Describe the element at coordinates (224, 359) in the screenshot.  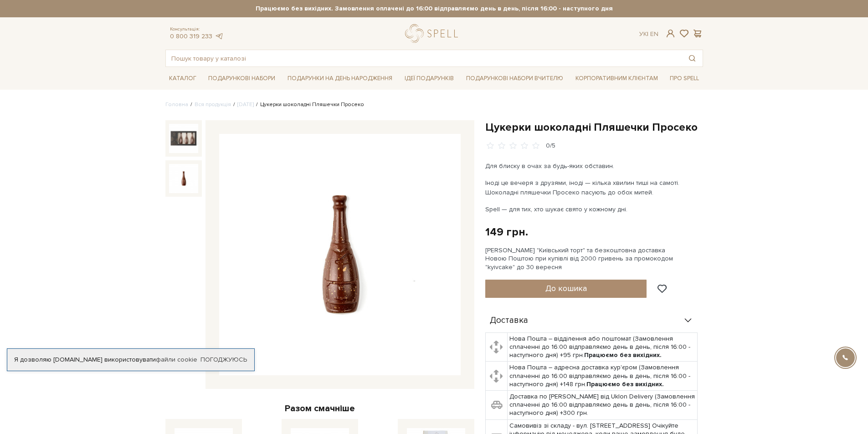
I see `a: Погоджуюсь` at that location.